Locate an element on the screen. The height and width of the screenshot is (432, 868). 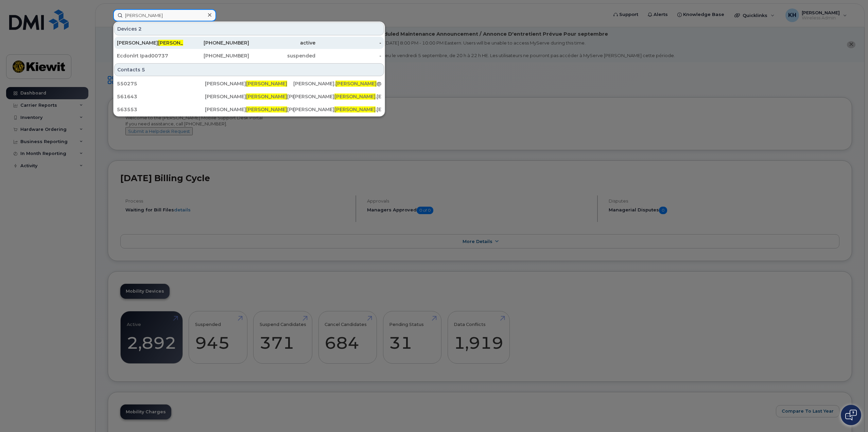
div: Contacts is located at coordinates (249, 69).